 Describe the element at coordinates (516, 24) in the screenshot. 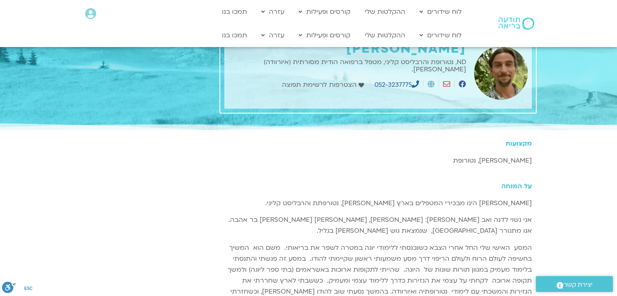

I see `img: תודעה בריאה` at that location.